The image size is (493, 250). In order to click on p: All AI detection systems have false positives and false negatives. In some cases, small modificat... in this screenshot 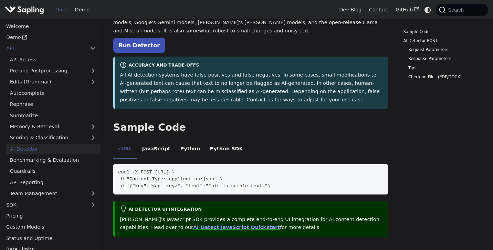, I will do `click(251, 87)`.